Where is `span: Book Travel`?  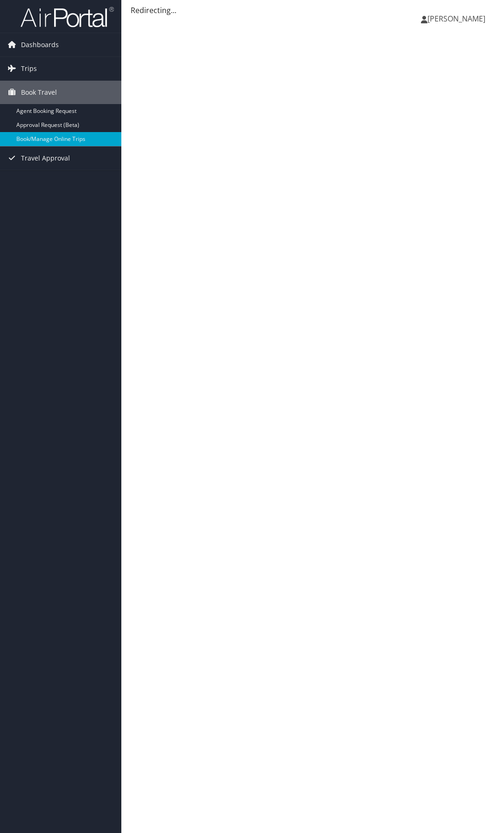
span: Book Travel is located at coordinates (39, 92).